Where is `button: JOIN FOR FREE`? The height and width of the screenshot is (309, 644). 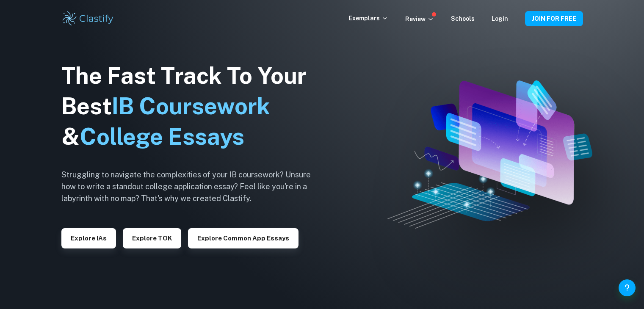 button: JOIN FOR FREE is located at coordinates (554, 19).